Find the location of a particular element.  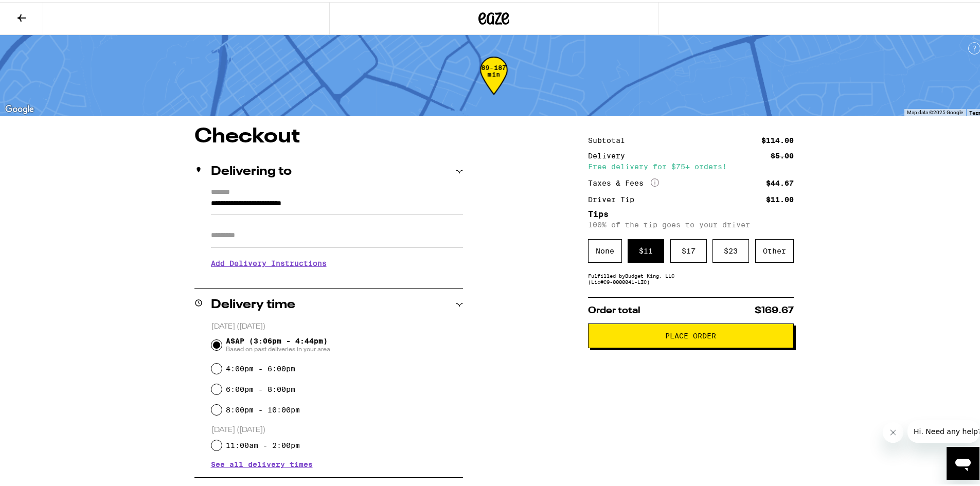

div: Fulfilled by Budget King, LLC (Lic# C9-0000041-LIC ) is located at coordinates (691, 277).